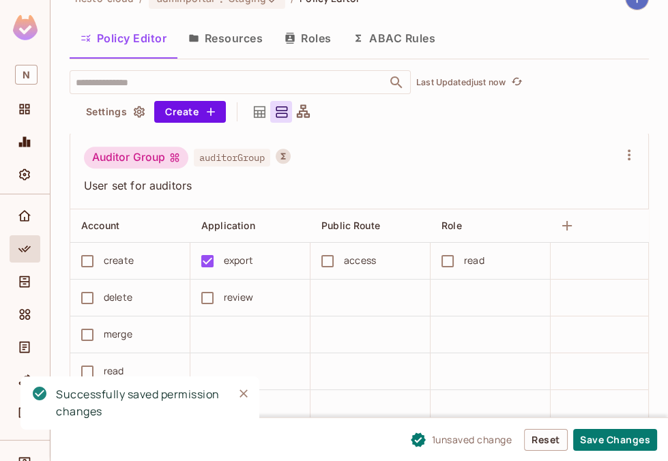 The height and width of the screenshot is (461, 668). Describe the element at coordinates (25, 142) in the screenshot. I see `div: Monitoring` at that location.